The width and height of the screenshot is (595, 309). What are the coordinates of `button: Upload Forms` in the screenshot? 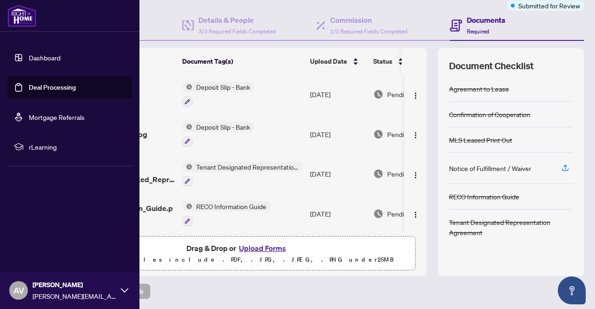 It's located at (262, 248).